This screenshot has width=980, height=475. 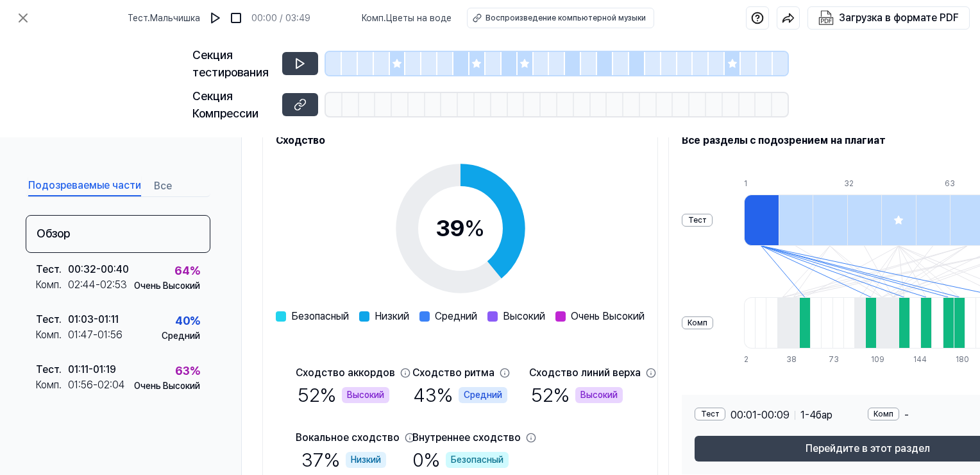 I want to click on div: Тест, so click(x=711, y=414).